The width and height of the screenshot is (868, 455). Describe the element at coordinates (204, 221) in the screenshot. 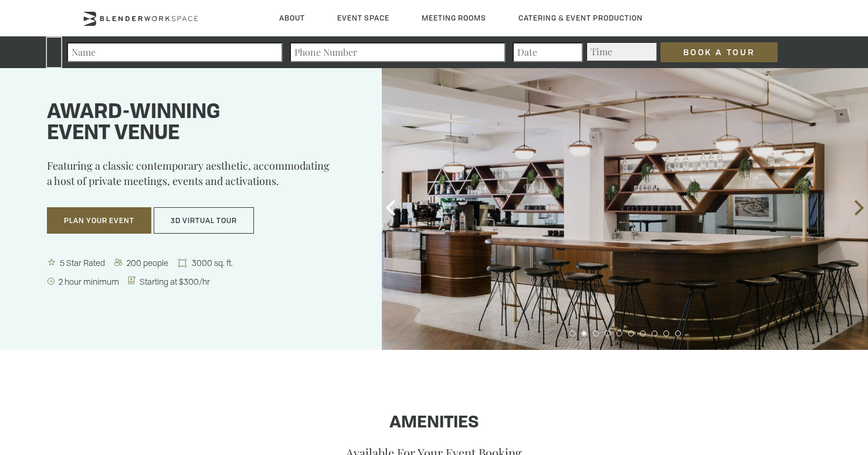

I see `button: 3D Virtual Tour` at that location.